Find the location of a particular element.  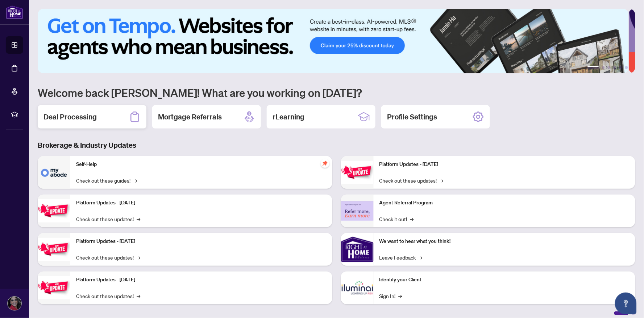

button: 1 is located at coordinates (593, 67).